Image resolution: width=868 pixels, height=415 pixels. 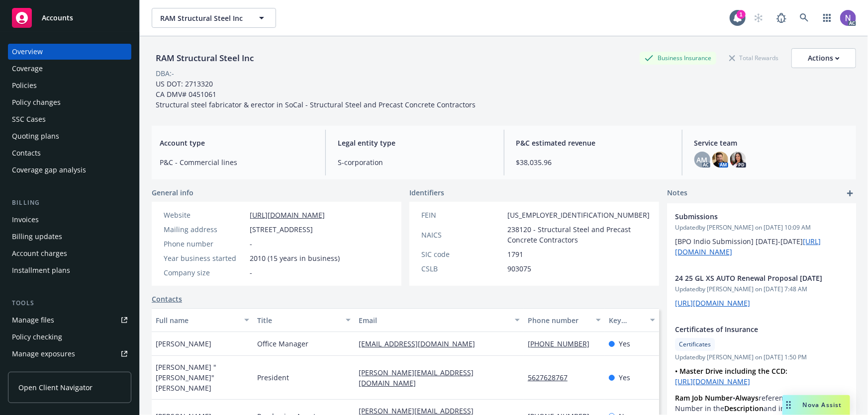 I want to click on div: Manage files, so click(x=33, y=320).